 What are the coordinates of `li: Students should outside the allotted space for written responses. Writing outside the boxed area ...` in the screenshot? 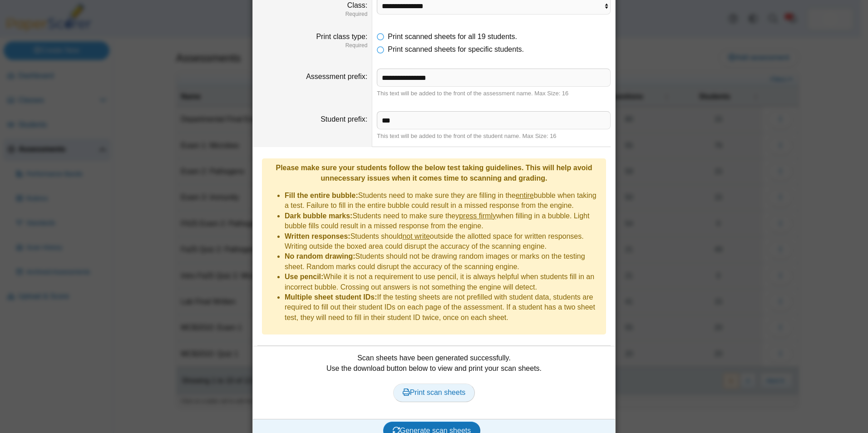 It's located at (443, 241).